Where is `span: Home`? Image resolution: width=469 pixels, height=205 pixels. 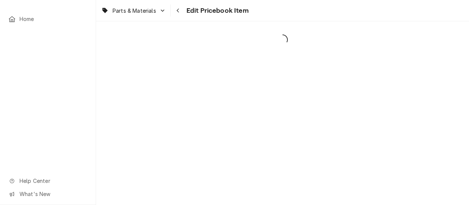
span: Home is located at coordinates (53, 19).